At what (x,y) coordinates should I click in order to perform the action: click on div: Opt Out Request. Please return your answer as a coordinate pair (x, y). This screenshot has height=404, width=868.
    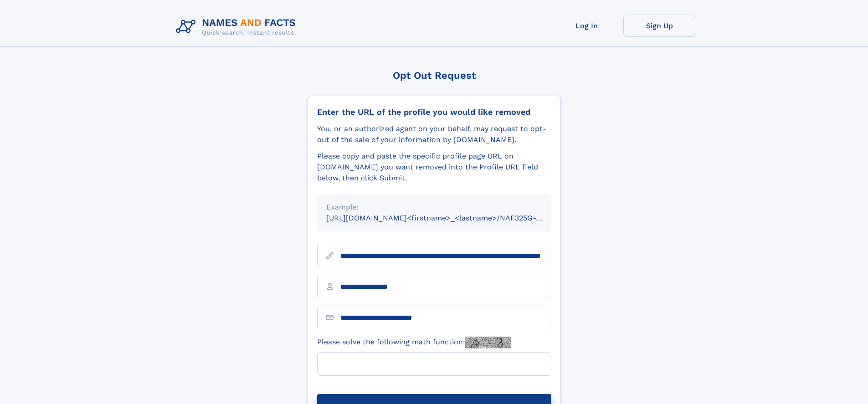
    Looking at the image, I should click on (434, 75).